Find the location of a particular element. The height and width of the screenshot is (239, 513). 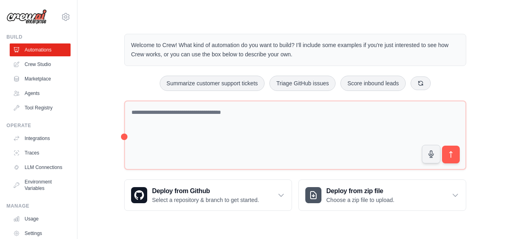

div: Build is located at coordinates (38, 37).